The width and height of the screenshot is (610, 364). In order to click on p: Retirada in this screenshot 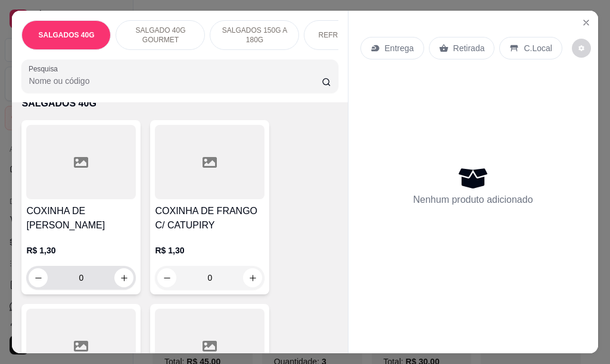, I will do `click(469, 48)`.